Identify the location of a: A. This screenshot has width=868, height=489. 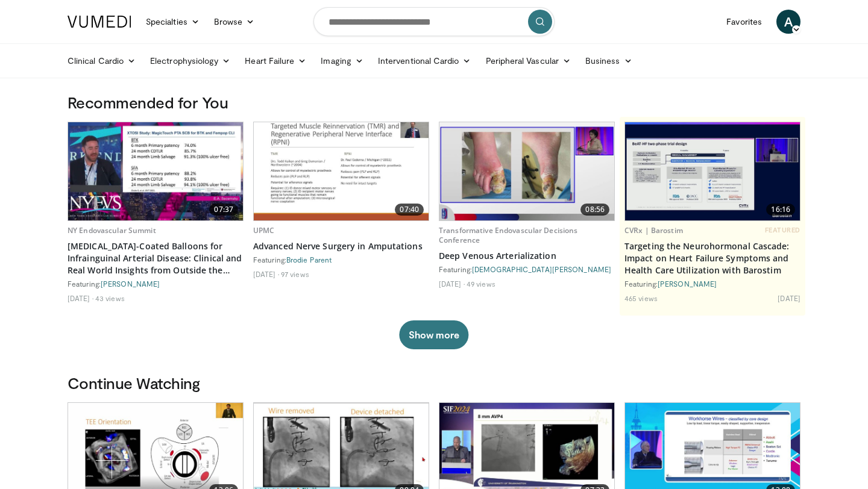
(789, 21).